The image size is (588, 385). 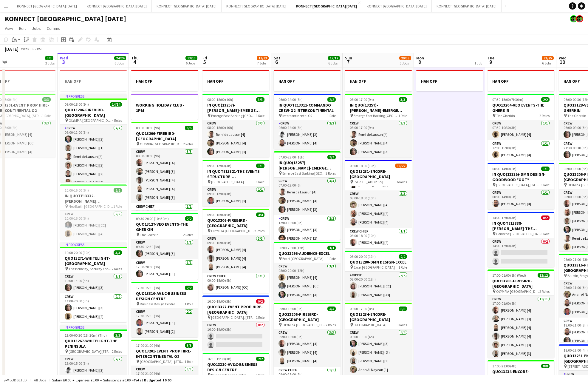 What do you see at coordinates (36, 29) in the screenshot?
I see `span: Jobs` at bounding box center [36, 29].